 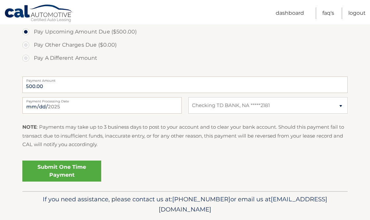 What do you see at coordinates (62, 171) in the screenshot?
I see `a: Submit One Time Payment` at bounding box center [62, 171].